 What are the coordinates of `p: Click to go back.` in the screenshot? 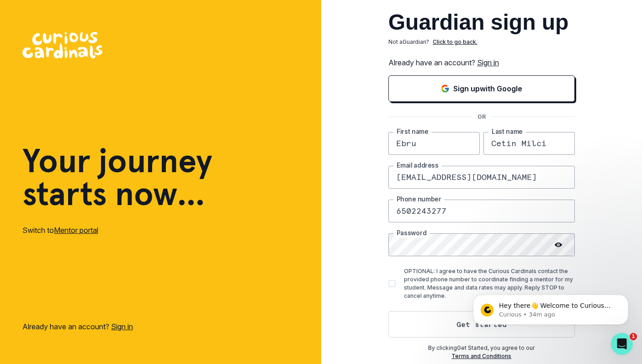 It's located at (455, 42).